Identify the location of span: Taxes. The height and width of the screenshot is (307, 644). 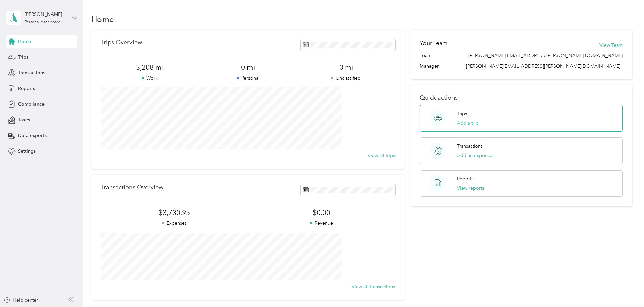
(24, 120).